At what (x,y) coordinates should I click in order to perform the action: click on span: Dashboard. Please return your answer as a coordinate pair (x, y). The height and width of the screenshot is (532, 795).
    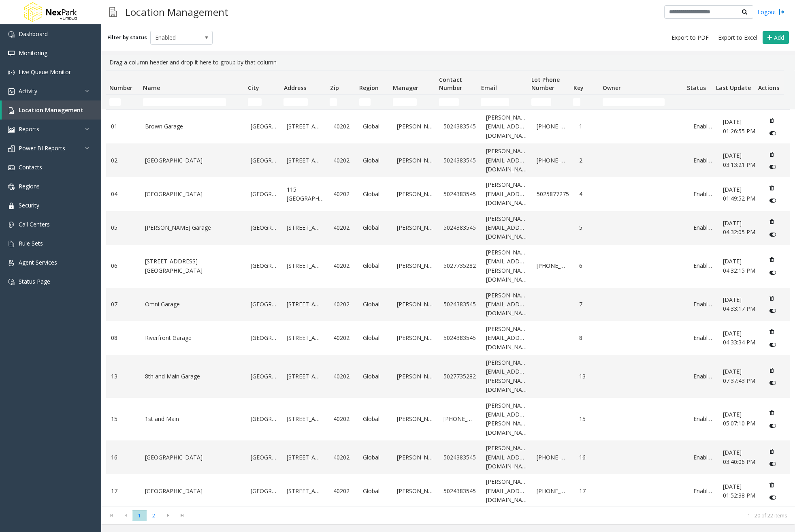
    Looking at the image, I should click on (33, 33).